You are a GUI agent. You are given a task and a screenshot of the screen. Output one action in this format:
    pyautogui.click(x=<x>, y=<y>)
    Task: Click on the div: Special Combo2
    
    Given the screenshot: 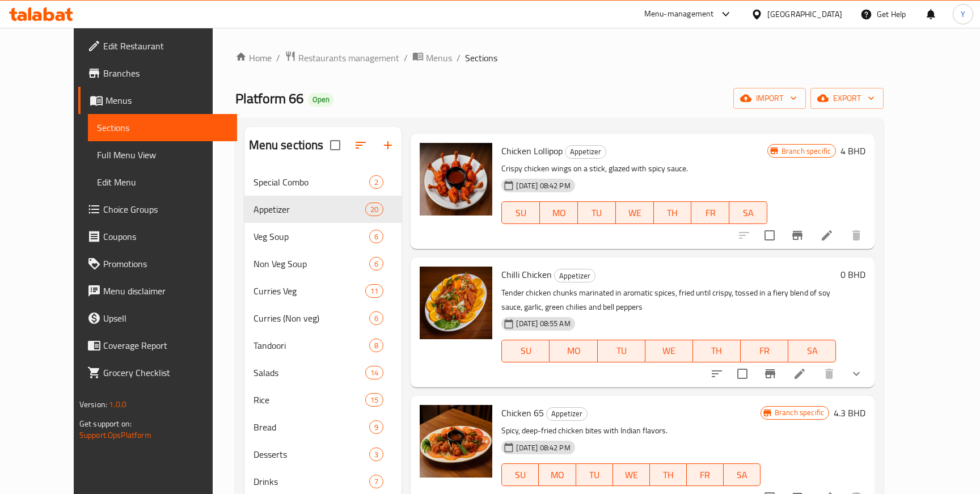 What is the action you would take?
    pyautogui.click(x=323, y=182)
    